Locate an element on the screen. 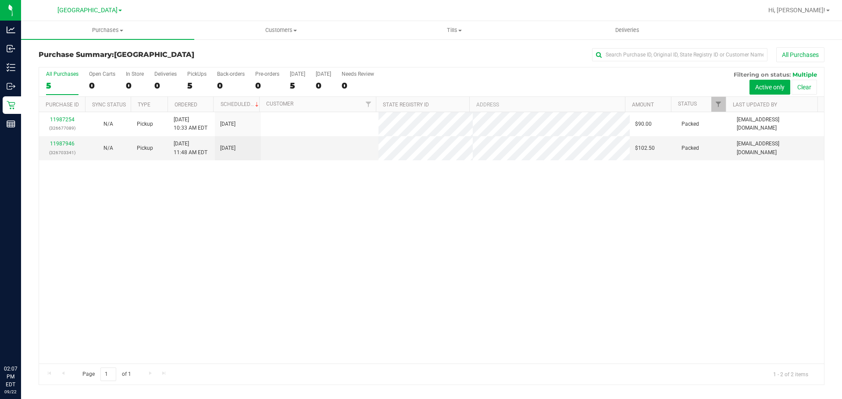  a: Sync Status is located at coordinates (109, 105).